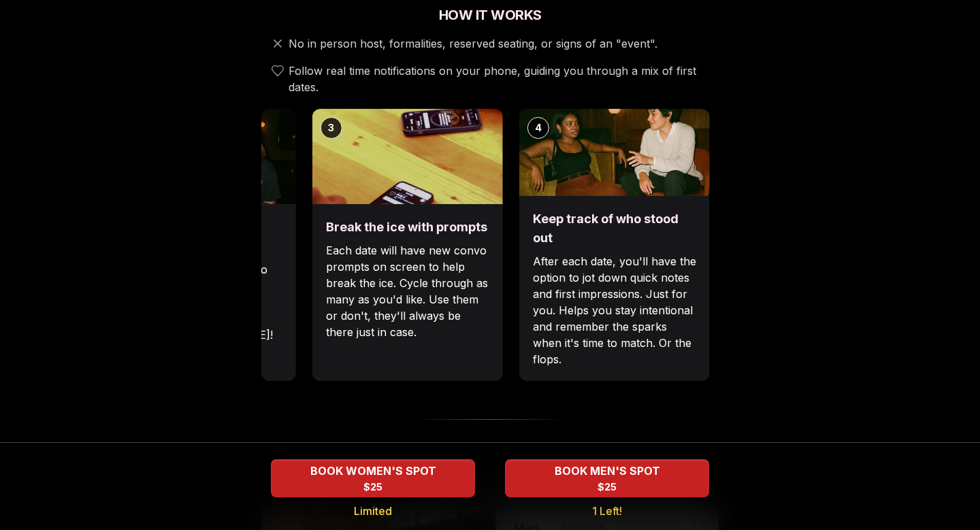 The image size is (980, 530). What do you see at coordinates (473, 43) in the screenshot?
I see `span: No in person host, formalities, reserved seating, or signs of an "event".` at bounding box center [473, 43].